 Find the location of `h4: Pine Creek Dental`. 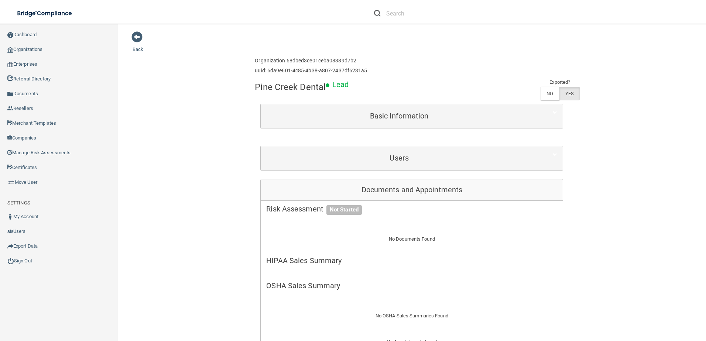

h4: Pine Creek Dental is located at coordinates (290, 87).